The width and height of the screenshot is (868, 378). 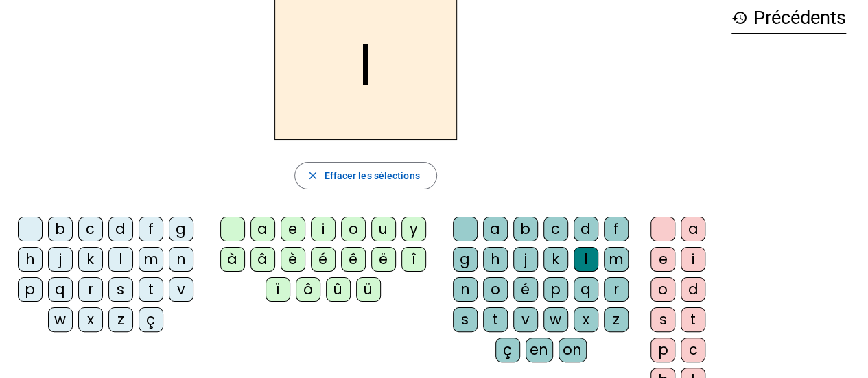 I want to click on div: û, so click(x=339, y=289).